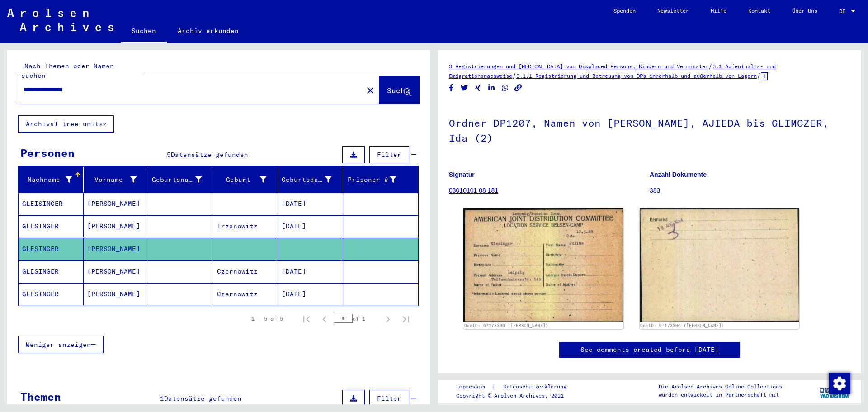 This screenshot has width=868, height=412. Describe the element at coordinates (840, 384) in the screenshot. I see `img: Zustimmung ändern` at that location.